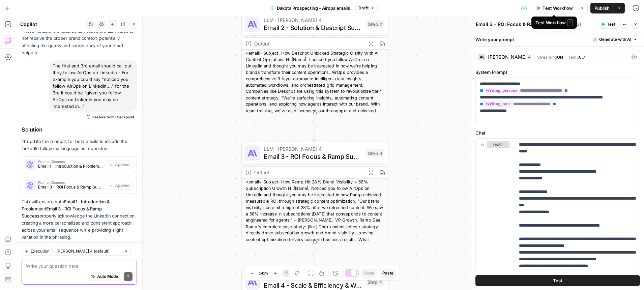 This screenshot has height=290, width=644. Describe the element at coordinates (614, 39) in the screenshot. I see `button: Generate with AI` at that location.